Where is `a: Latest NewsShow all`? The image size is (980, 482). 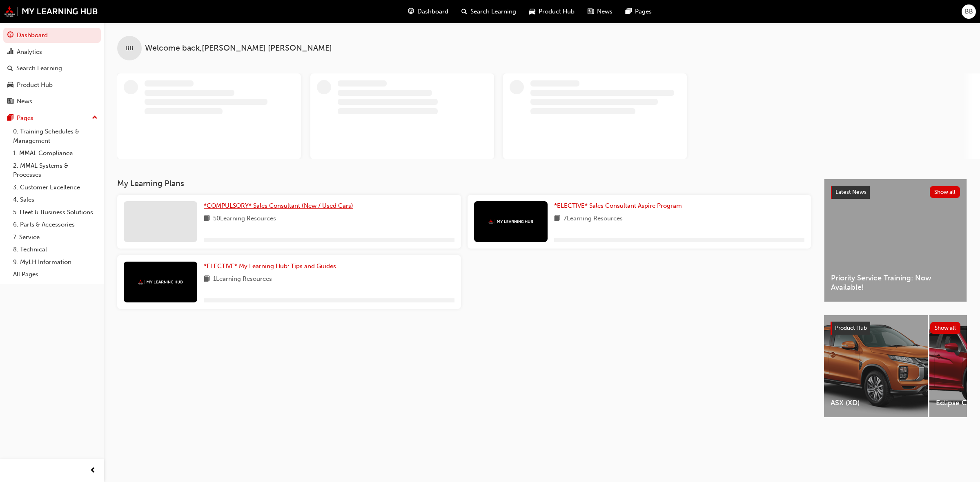 a: Latest NewsShow all is located at coordinates (895, 192).